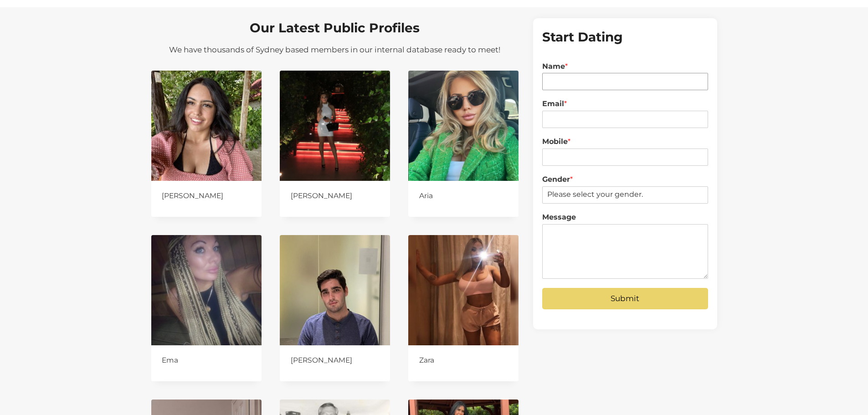 The image size is (868, 415). I want to click on button: Submit, so click(625, 299).